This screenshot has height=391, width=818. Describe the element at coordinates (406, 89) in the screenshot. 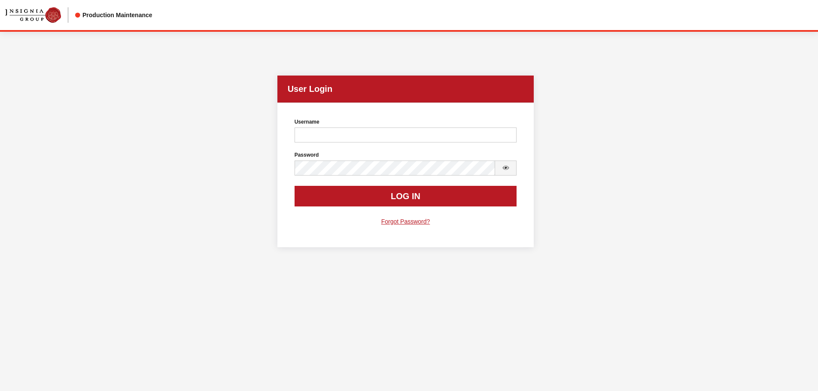

I see `h2: User Login` at that location.